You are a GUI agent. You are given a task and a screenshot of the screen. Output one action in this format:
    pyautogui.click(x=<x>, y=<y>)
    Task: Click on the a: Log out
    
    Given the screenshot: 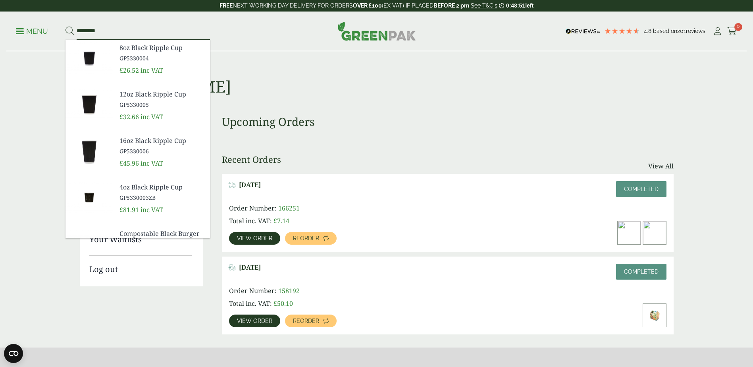 What is the action you would take?
    pyautogui.click(x=140, y=265)
    